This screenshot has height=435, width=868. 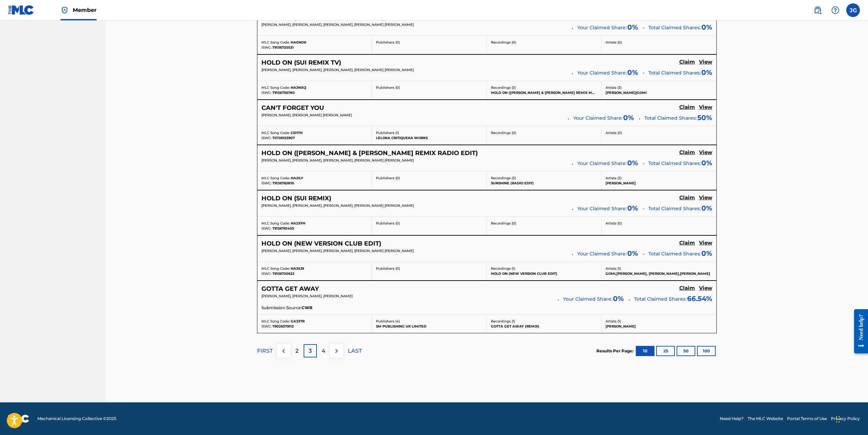 What do you see at coordinates (283, 351) in the screenshot?
I see `img: left` at bounding box center [283, 351].